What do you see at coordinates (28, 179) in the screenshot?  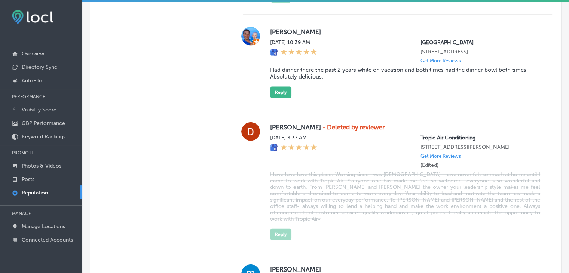 I see `p: Posts` at bounding box center [28, 179].